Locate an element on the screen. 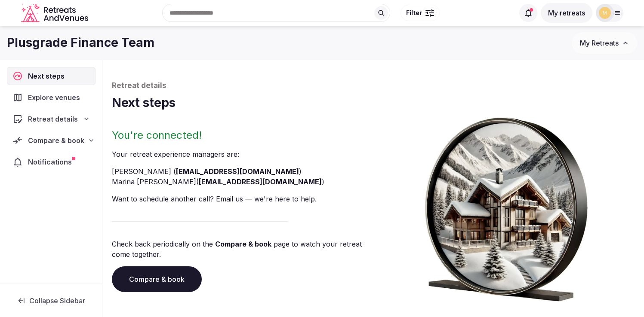  p: Check back periodically on the page to watch your retreat come together. is located at coordinates (241, 249).